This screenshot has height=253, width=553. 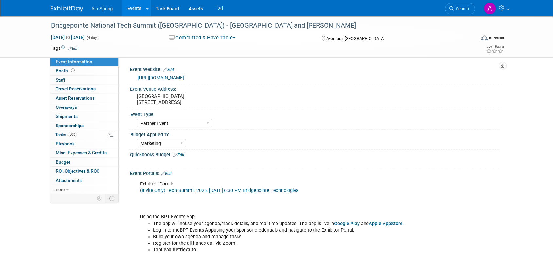 What do you see at coordinates (99, 198) in the screenshot?
I see `td: Personalize Event Tab Strip` at bounding box center [99, 198].